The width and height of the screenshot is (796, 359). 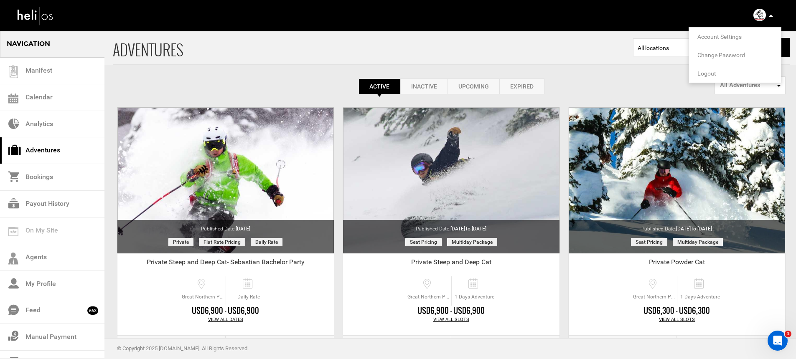 I want to click on a: Inactive, so click(x=424, y=87).